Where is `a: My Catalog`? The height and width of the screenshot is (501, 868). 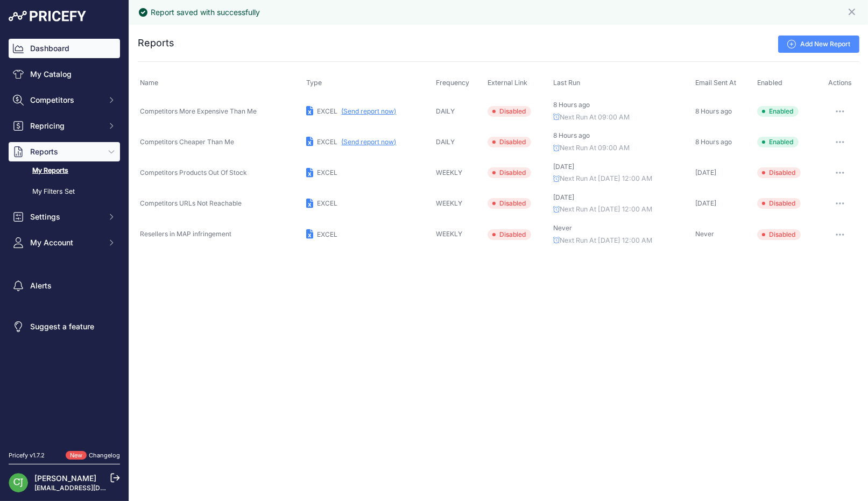
a: My Catalog is located at coordinates (64, 74).